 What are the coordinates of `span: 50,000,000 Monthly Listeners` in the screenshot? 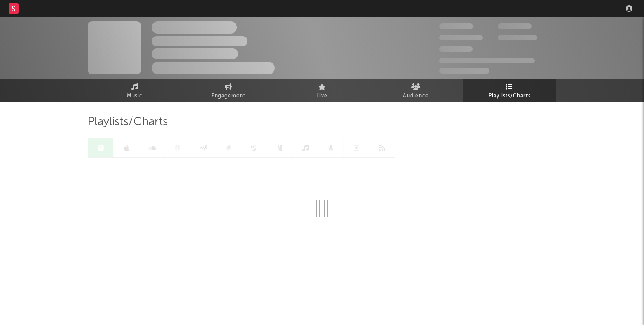 It's located at (487, 61).